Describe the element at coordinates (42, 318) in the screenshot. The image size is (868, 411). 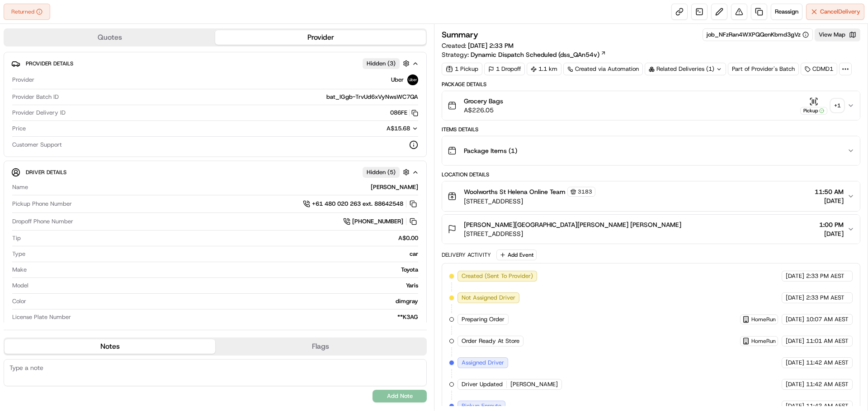
I see `span: License Plate Number` at that location.